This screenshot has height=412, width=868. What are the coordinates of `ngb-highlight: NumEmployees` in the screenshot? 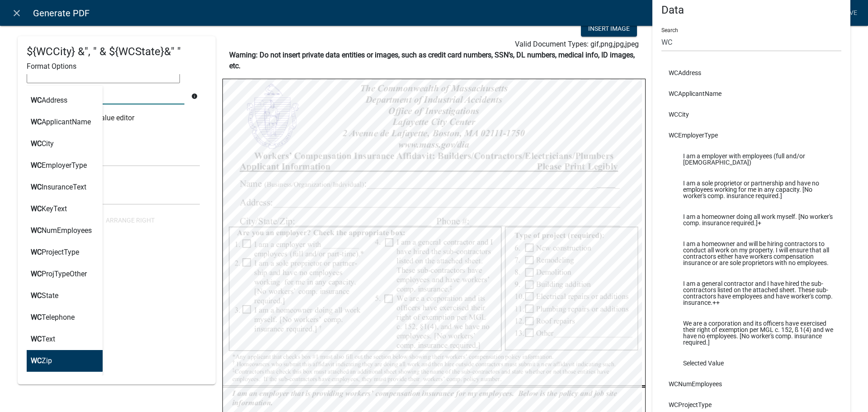 It's located at (61, 230).